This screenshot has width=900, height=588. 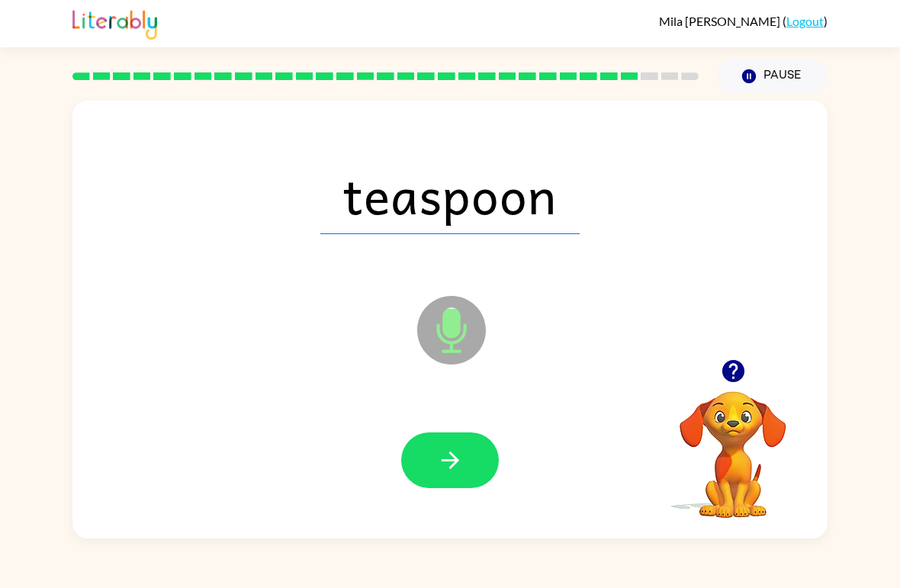 What do you see at coordinates (805, 21) in the screenshot?
I see `a: Logout` at bounding box center [805, 21].